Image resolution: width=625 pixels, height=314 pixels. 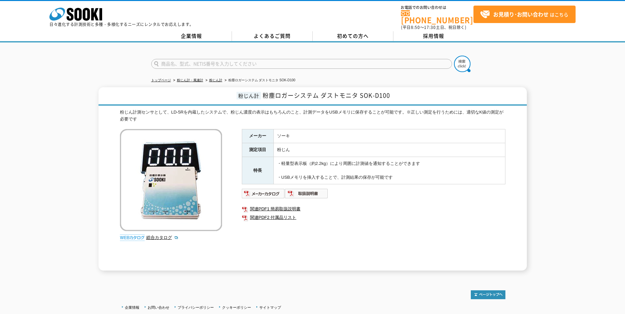 I want to click on span: 初めての方へ, so click(x=353, y=36).